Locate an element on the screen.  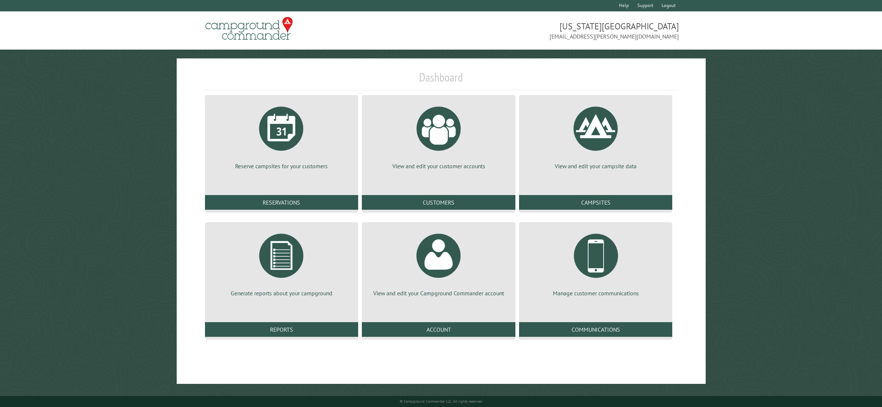
h1: Dashboard is located at coordinates (441, 80).